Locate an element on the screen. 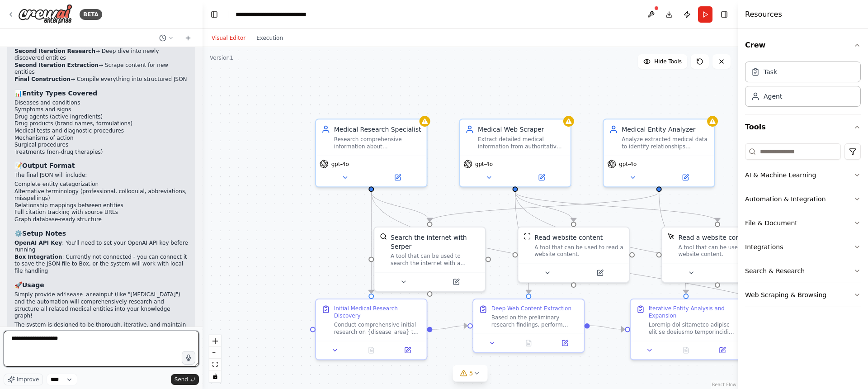 This screenshot has width=868, height=389. g: Edge from 449cac31-b879-4099-a972-0a8049cf2c6e to 90b5d1fa-8d38-45f6-8fdd-e9633ad13ee6 is located at coordinates (522, 243).